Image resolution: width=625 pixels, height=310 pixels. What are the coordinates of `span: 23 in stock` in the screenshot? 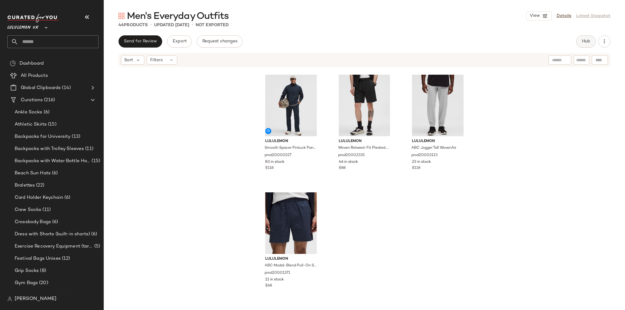 It's located at (421, 162).